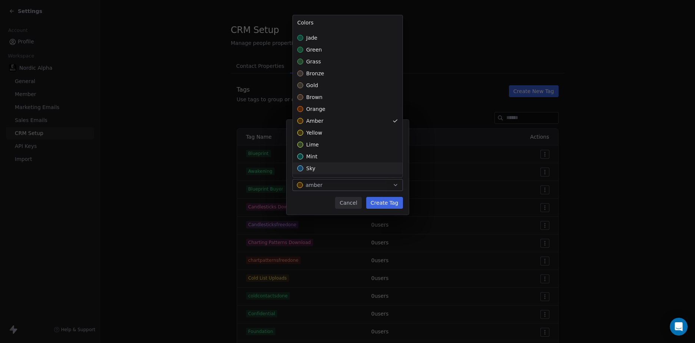  Describe the element at coordinates (314, 50) in the screenshot. I see `span: green` at that location.